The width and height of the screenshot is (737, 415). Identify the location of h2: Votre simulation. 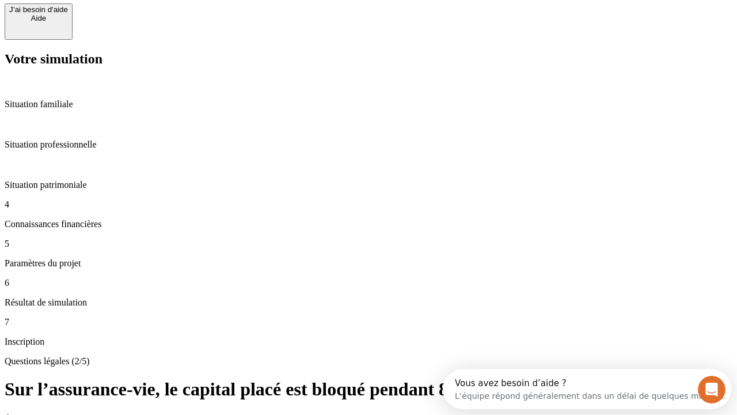
(368, 59).